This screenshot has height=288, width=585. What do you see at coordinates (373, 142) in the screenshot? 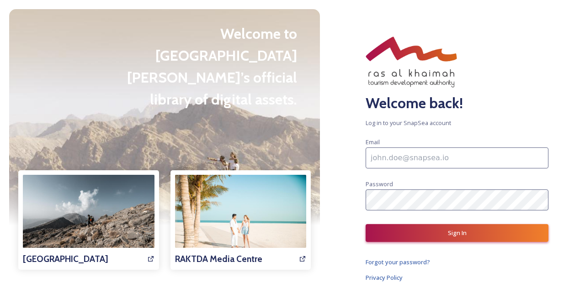
I see `span: Email` at bounding box center [373, 142].